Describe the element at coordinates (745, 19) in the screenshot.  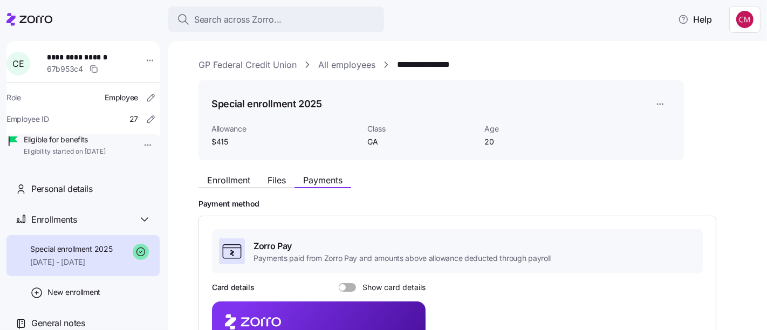
I see `img: c76f7742dad050c3772ef460a101715e` at that location.